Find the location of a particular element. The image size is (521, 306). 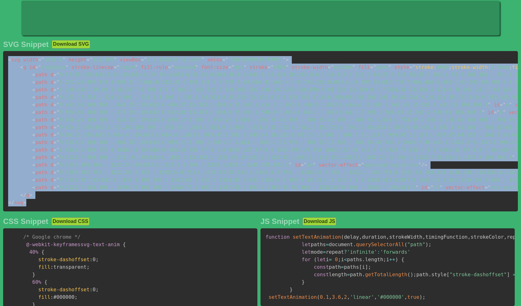

span: stroke-width is located at coordinates (469, 67).